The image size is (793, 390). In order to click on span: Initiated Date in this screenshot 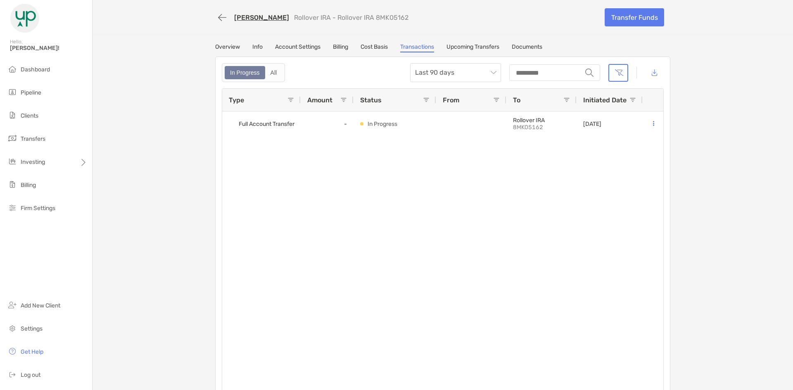, I will do `click(604, 100)`.